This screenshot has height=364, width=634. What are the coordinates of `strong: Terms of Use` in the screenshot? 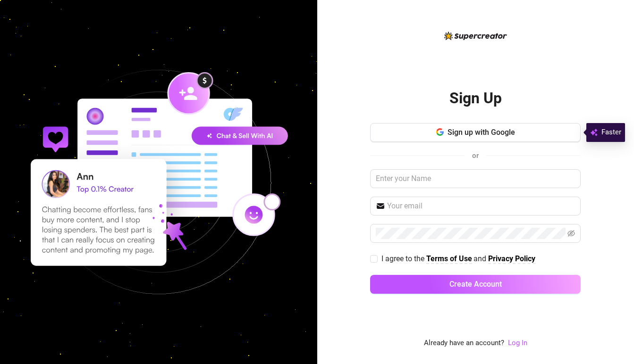 It's located at (448, 258).